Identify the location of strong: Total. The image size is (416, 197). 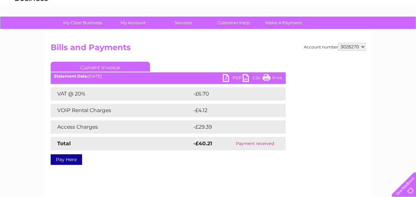
(64, 143).